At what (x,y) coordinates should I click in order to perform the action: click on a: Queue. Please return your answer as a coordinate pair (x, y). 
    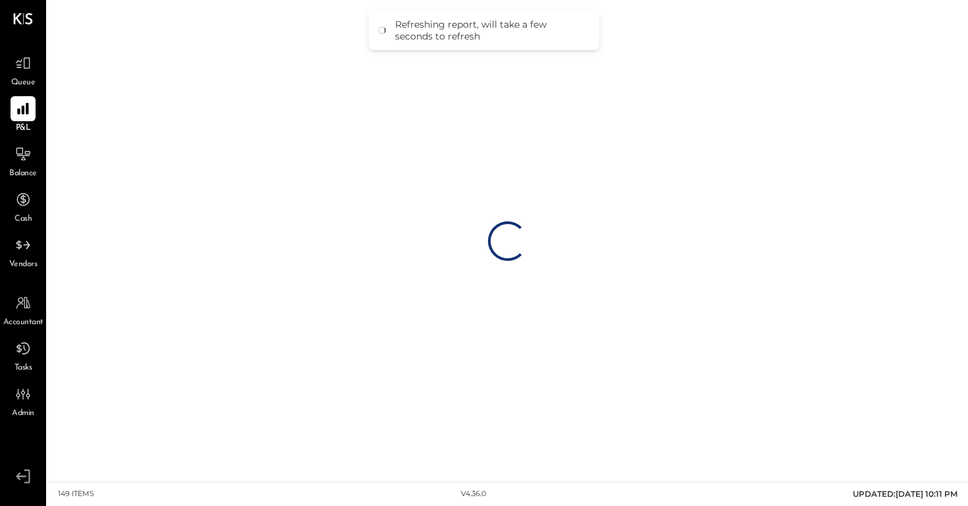
    Looking at the image, I should click on (23, 70).